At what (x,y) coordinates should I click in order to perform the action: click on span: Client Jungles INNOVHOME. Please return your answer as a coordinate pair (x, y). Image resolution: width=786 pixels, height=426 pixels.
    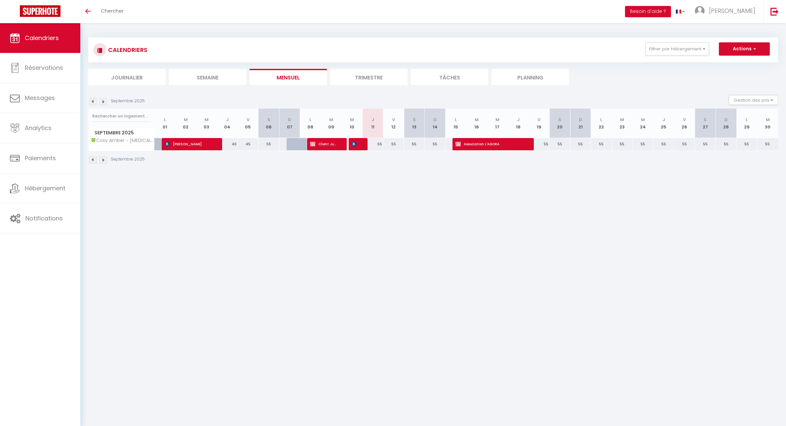
    Looking at the image, I should click on (324, 144).